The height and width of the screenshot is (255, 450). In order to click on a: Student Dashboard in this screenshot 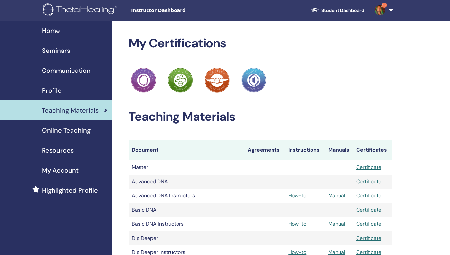, I will do `click(338, 10)`.